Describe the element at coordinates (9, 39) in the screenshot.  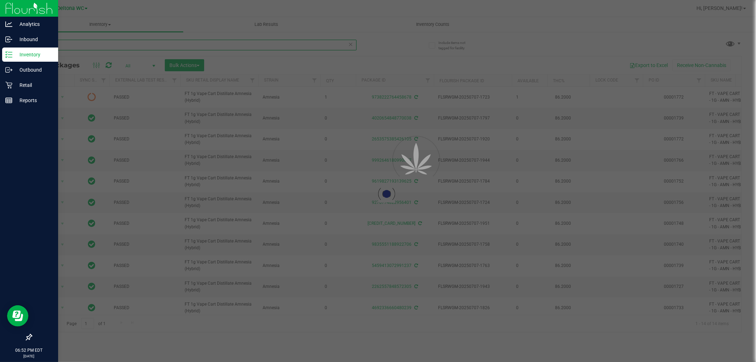
I see `inline-svg: Inbound` at that location.